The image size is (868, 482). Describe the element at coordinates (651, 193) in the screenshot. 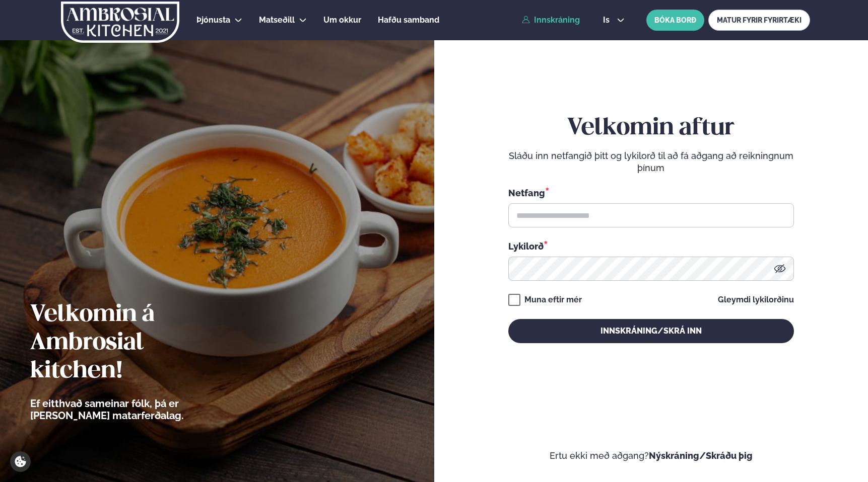

I see `div: Netfang` at that location.